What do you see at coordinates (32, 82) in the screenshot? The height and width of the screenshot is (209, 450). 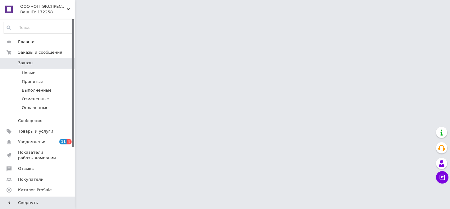 I see `span: Принятые` at bounding box center [32, 82].